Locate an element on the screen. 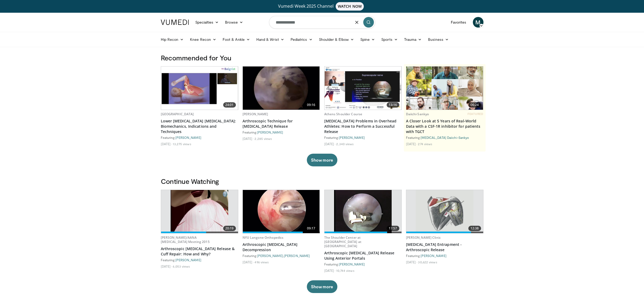 This screenshot has height=297, width=644. span: WATCH NOW is located at coordinates (350, 7).